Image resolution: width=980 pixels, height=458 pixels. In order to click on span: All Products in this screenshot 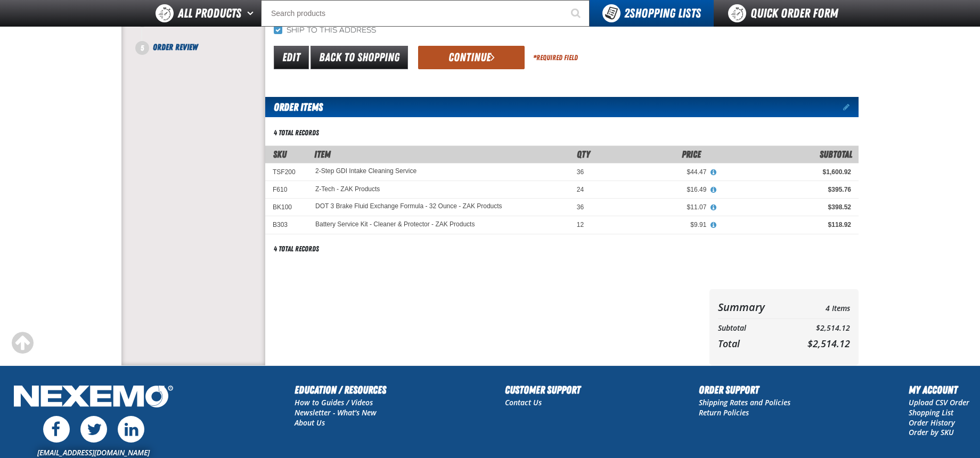, I will do `click(209, 13)`.